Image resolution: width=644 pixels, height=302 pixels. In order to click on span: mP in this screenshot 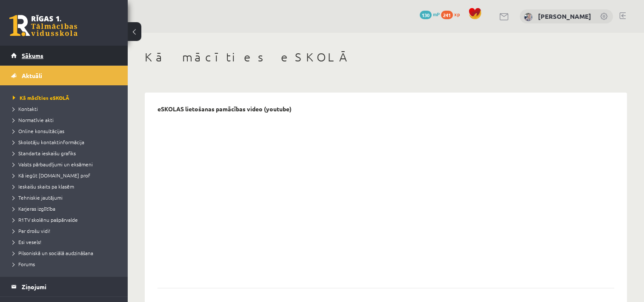, I will do `click(436, 15)`.